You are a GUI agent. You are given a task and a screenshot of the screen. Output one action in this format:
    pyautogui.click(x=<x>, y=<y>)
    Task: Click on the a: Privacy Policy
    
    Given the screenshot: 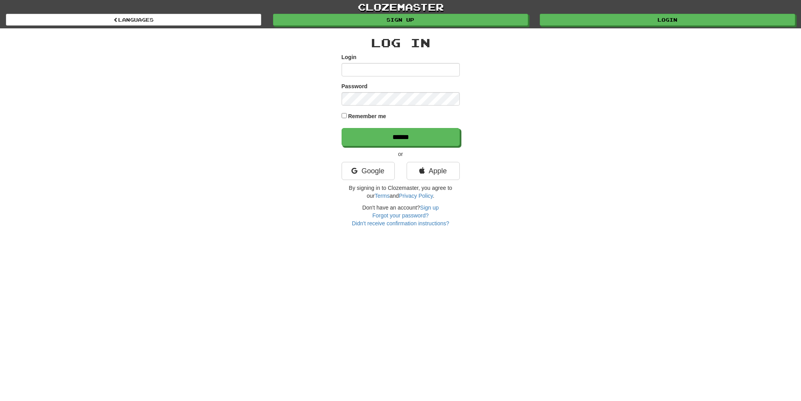 What is the action you would take?
    pyautogui.click(x=415, y=196)
    